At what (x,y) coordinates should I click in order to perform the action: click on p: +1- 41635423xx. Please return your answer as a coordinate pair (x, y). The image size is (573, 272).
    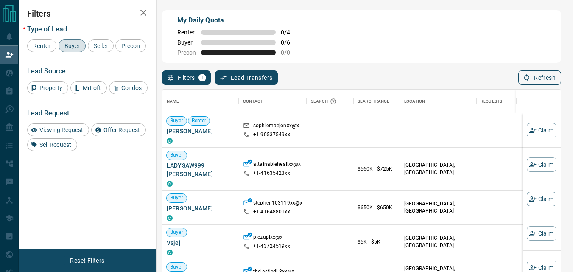
    Looking at the image, I should click on (272, 173).